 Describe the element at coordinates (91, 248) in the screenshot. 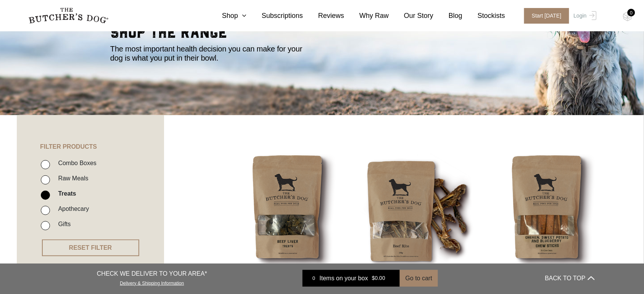

I see `button: RESET FILTER` at that location.